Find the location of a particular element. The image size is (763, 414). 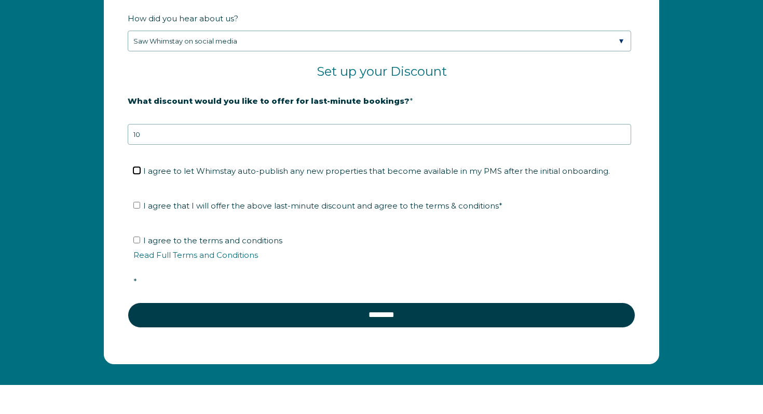

a: Read Full Terms and Conditions is located at coordinates (196, 255).